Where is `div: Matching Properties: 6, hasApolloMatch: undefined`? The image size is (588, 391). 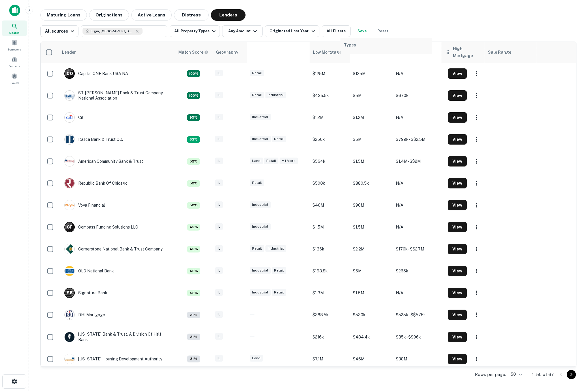
div: Matching Properties: 6, hasApolloMatch: undefined is located at coordinates (194, 140).